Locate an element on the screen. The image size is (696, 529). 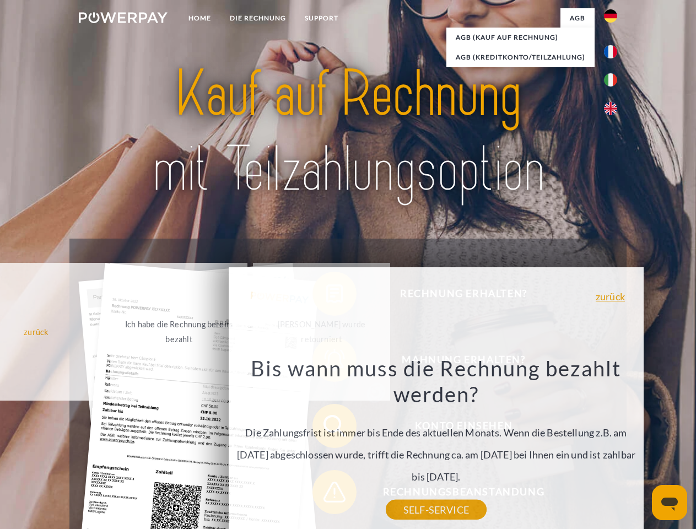
img: de is located at coordinates (611, 16).